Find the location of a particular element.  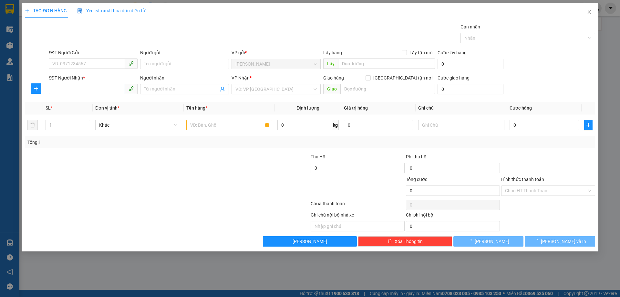

span: user-add is located at coordinates (223, 89).